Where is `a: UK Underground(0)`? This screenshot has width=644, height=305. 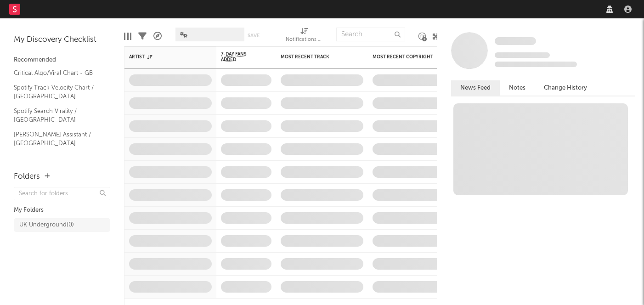
a: UK Underground(0) is located at coordinates (62, 225).